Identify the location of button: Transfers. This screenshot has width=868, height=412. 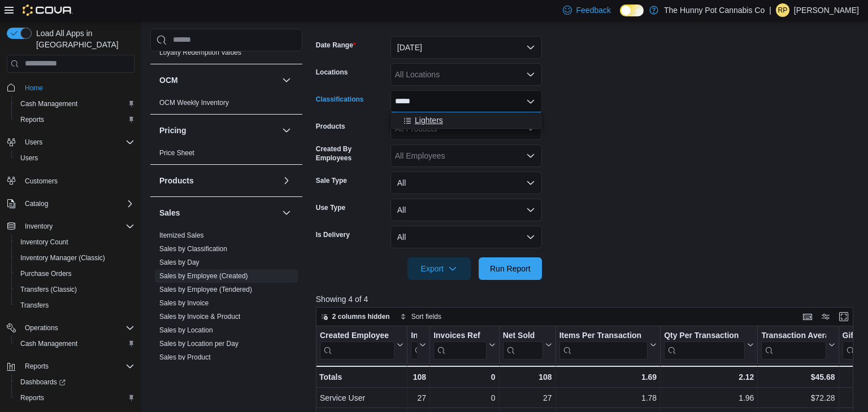
(75, 305).